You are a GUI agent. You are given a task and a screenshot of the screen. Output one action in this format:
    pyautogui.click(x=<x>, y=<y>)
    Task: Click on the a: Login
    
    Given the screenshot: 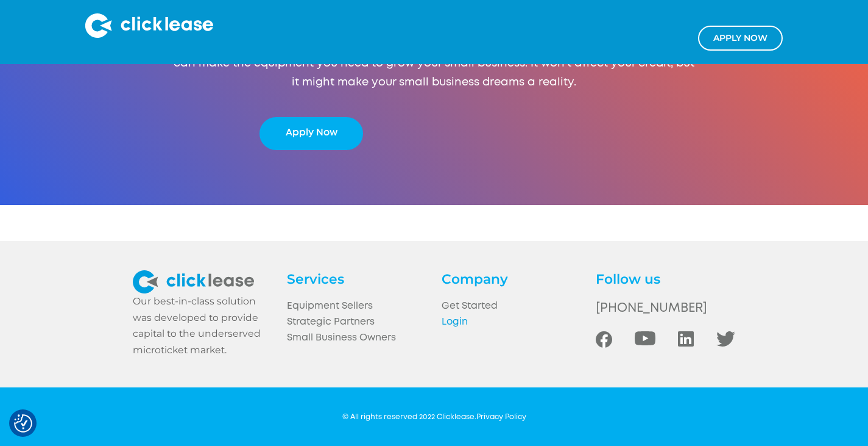 What is the action you would take?
    pyautogui.click(x=511, y=322)
    